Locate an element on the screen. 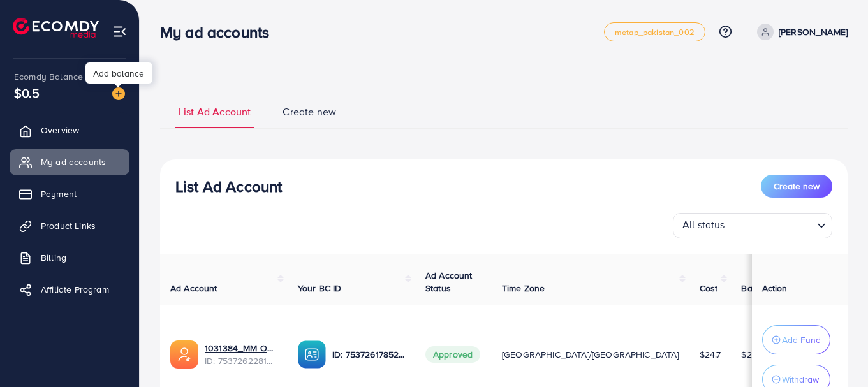 The height and width of the screenshot is (387, 868). span: metap_pakistan_002 is located at coordinates (654, 32).